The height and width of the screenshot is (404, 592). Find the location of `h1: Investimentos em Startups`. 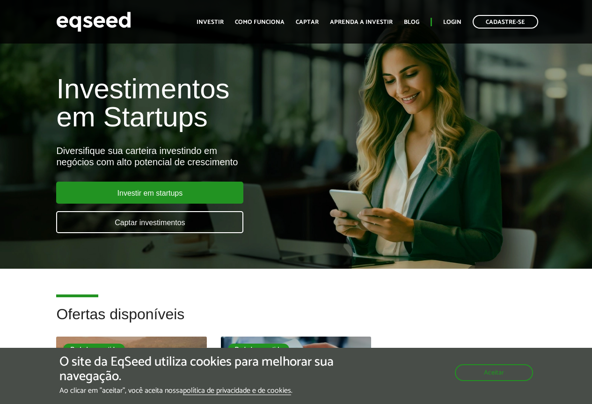

h1: Investimentos em Startups is located at coordinates (197, 103).